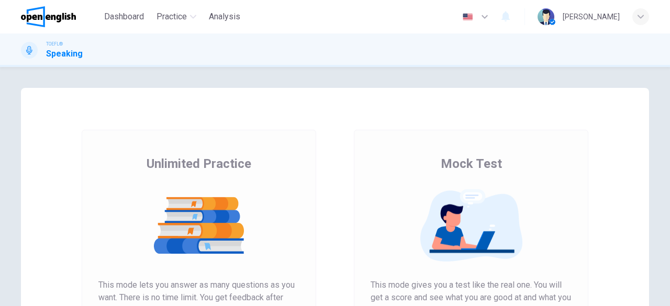 This screenshot has height=306, width=670. What do you see at coordinates (172, 17) in the screenshot?
I see `span: Practice` at bounding box center [172, 17].